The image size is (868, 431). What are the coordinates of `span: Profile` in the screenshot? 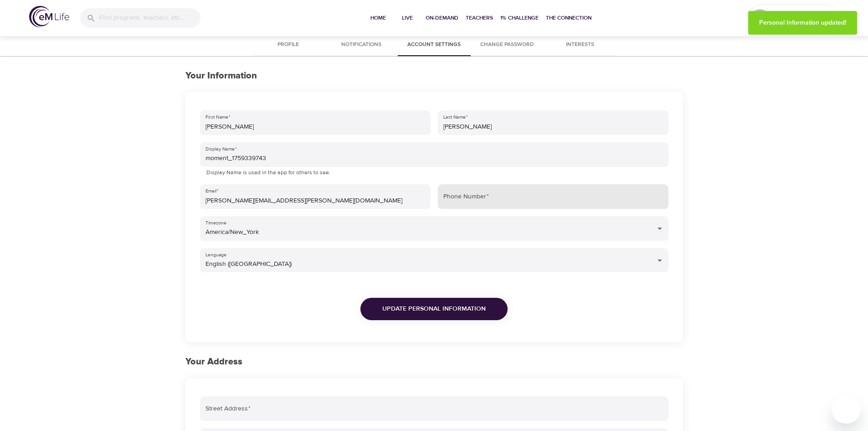 It's located at (289, 44).